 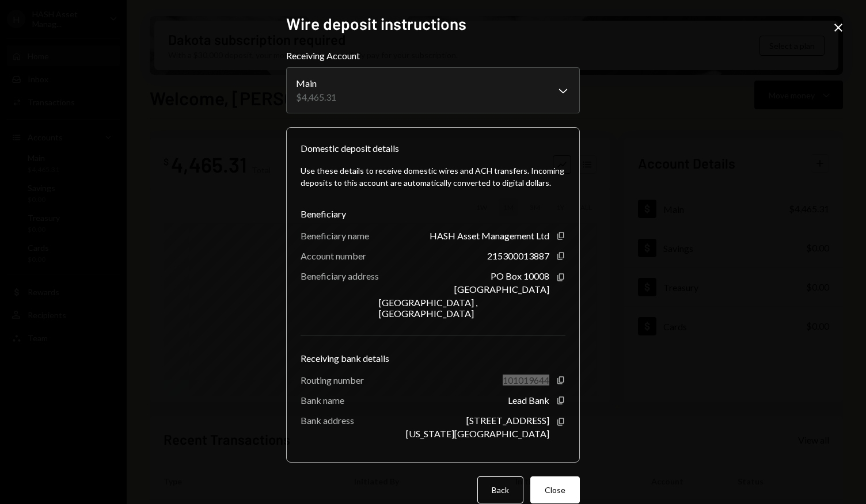 What do you see at coordinates (323, 400) in the screenshot?
I see `div: Bank name` at bounding box center [323, 400].